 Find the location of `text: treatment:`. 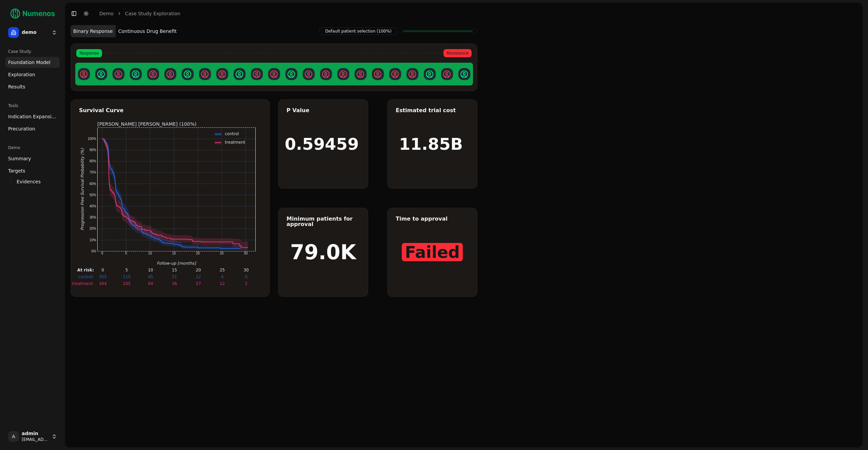

text: treatment: is located at coordinates (83, 284).